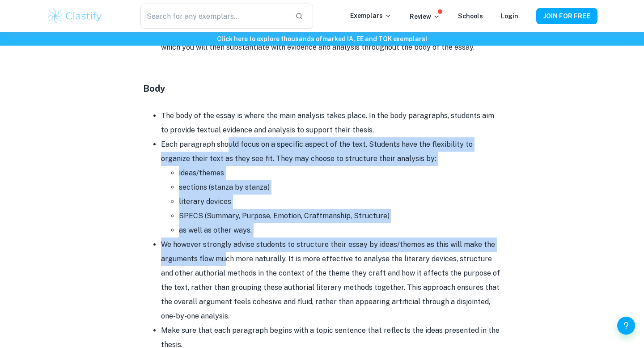 The width and height of the screenshot is (644, 348). I want to click on li: literary devices, so click(340, 202).